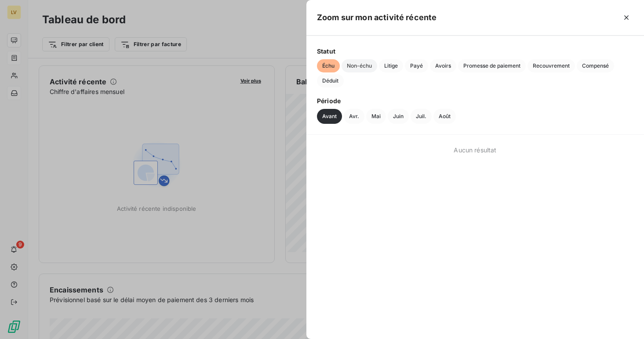  What do you see at coordinates (444, 116) in the screenshot?
I see `button: Août` at bounding box center [444, 116].